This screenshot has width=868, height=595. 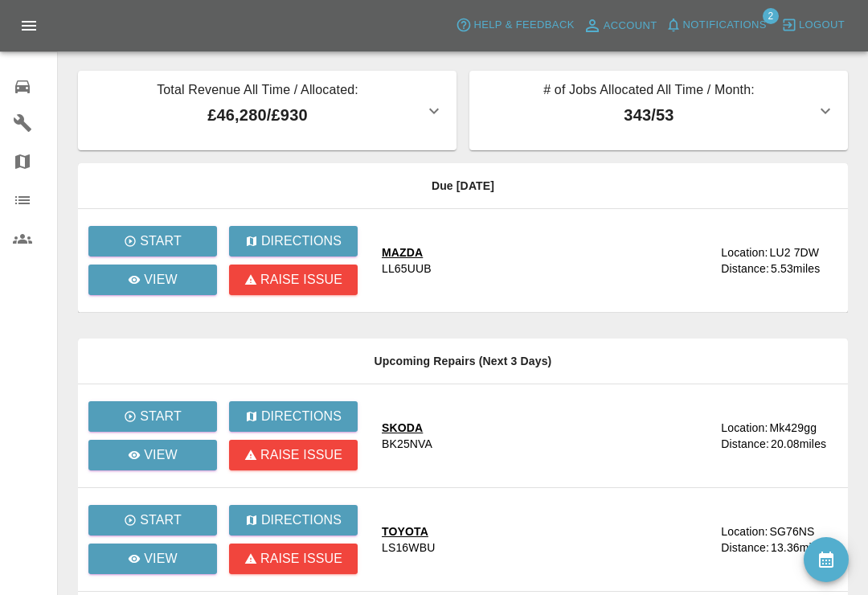 What do you see at coordinates (725, 25) in the screenshot?
I see `span: Notifications` at bounding box center [725, 25].